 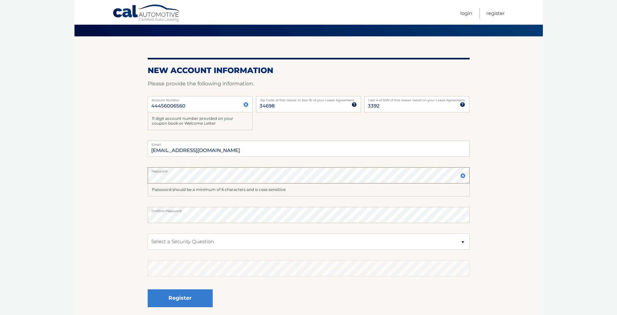 What do you see at coordinates (309, 71) in the screenshot?
I see `h2: New Account Information` at bounding box center [309, 71].